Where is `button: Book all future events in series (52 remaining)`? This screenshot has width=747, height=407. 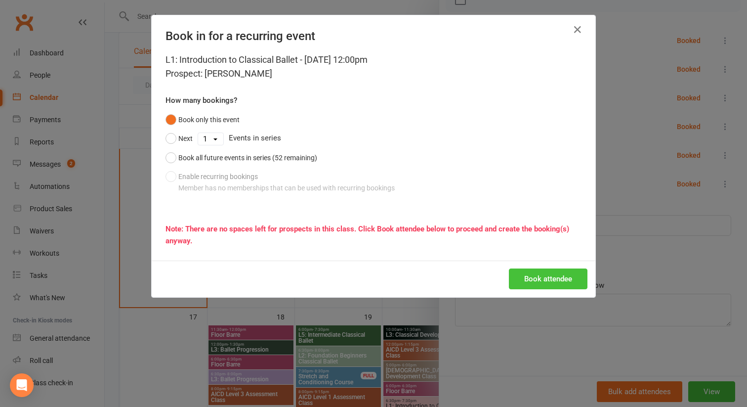
button: Book all future events in series (52 remaining) is located at coordinates (241, 158).